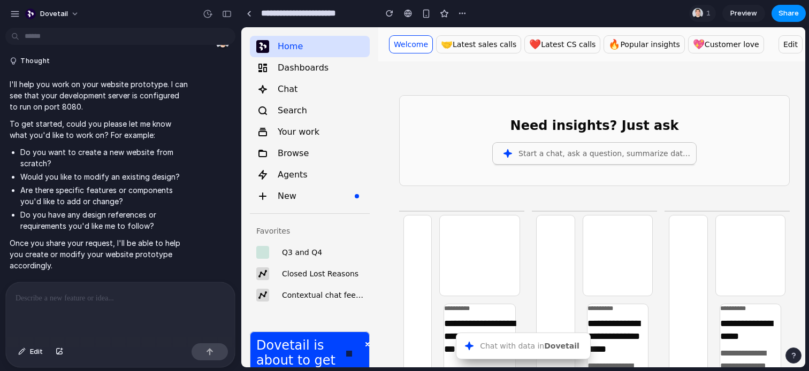  What do you see at coordinates (485, 17) in the screenshot?
I see `a: Customer love` at bounding box center [485, 17].